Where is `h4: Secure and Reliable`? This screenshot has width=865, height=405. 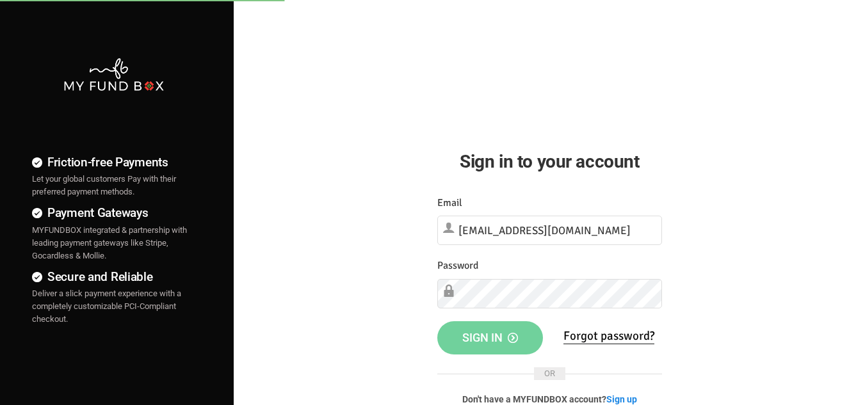
h4: Secure and Reliable is located at coordinates (113, 276).